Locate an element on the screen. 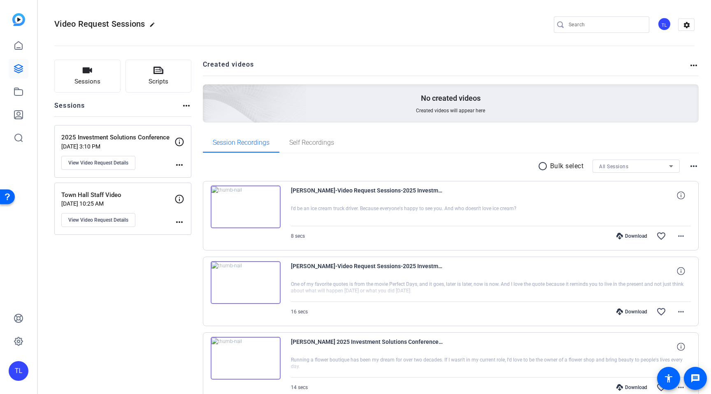 Image resolution: width=711 pixels, height=394 pixels. p: Bulk select is located at coordinates (567, 166).